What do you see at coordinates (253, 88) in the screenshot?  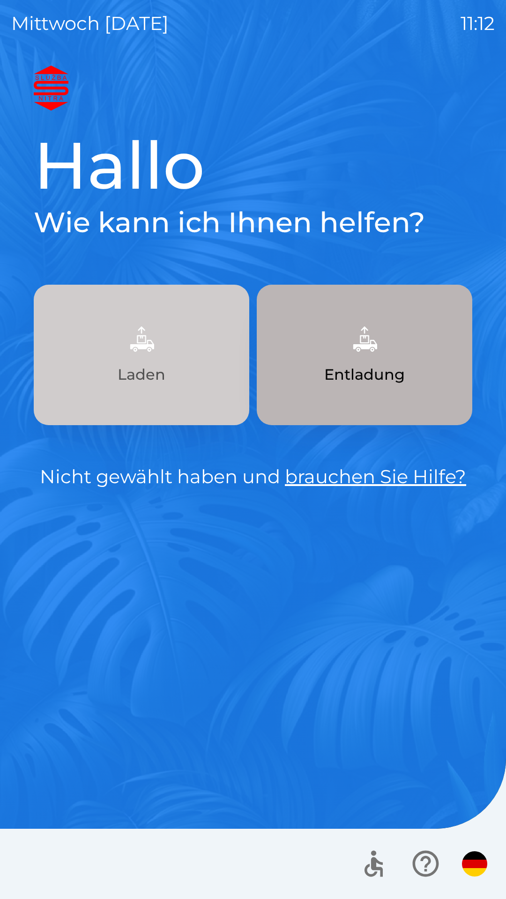 I see `img: Logo` at bounding box center [253, 88].